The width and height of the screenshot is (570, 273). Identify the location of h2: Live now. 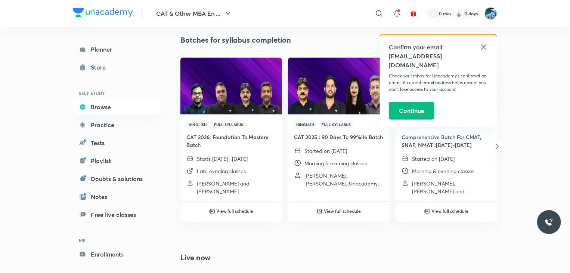
(195, 257).